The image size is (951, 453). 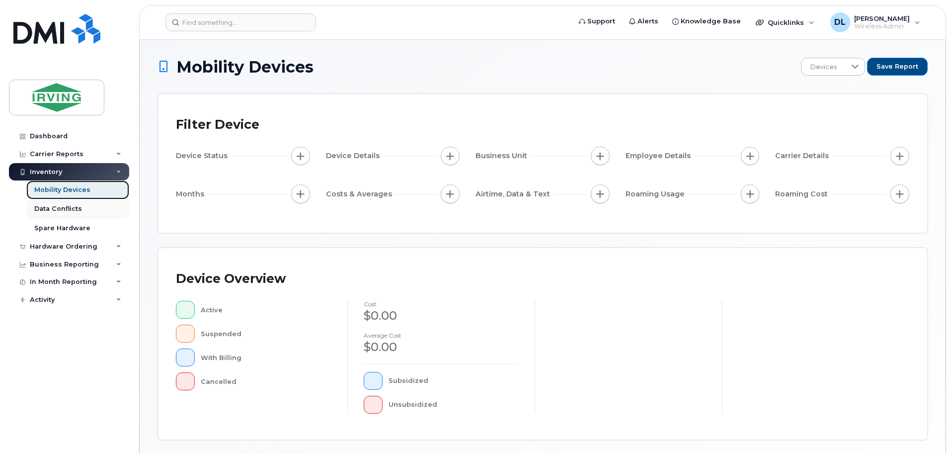 What do you see at coordinates (454, 404) in the screenshot?
I see `div: Unsubsidized` at bounding box center [454, 404].